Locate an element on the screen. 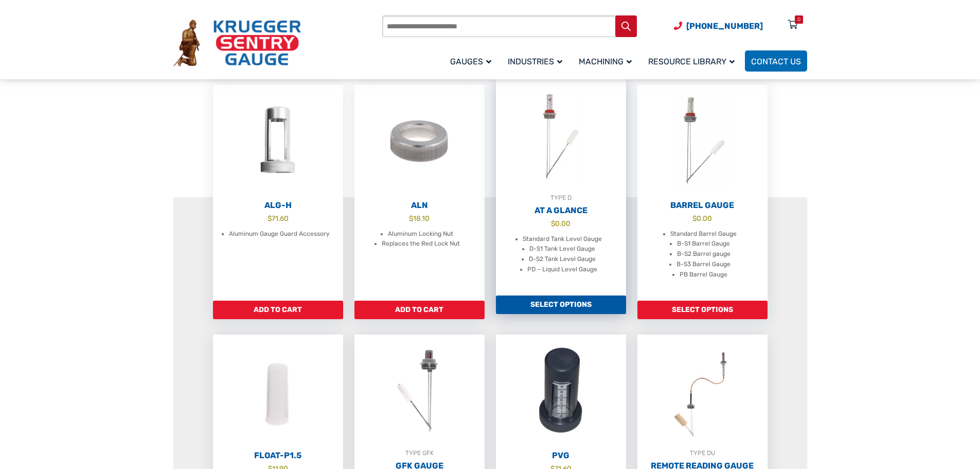 The width and height of the screenshot is (980, 469). a: Add to cart: “ALN” is located at coordinates (419, 310).